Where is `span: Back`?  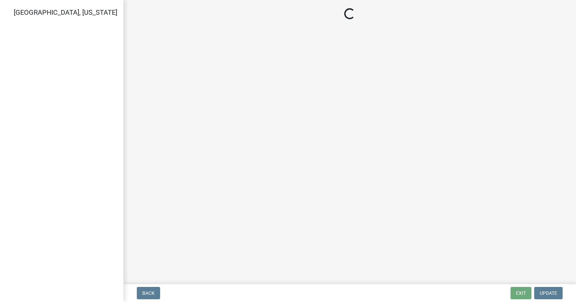 span: Back is located at coordinates (148, 293).